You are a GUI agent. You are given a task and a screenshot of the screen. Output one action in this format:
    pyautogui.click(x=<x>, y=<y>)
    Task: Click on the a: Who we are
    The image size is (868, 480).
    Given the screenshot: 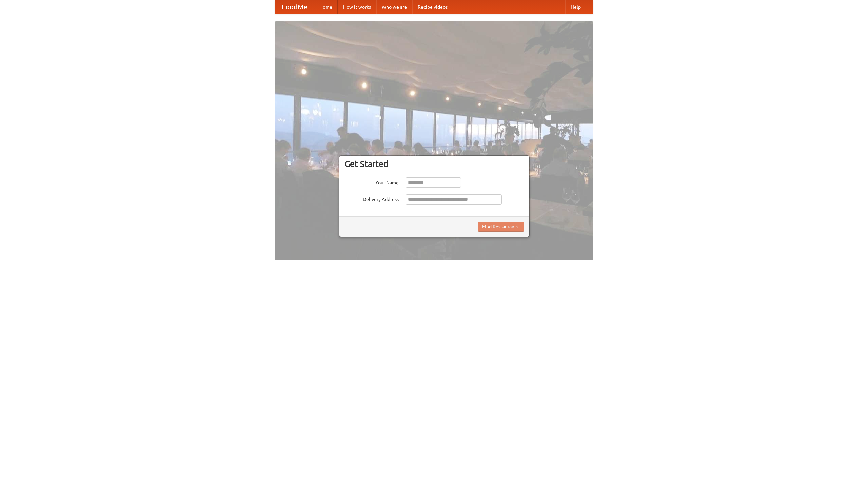 What is the action you would take?
    pyautogui.click(x=394, y=7)
    